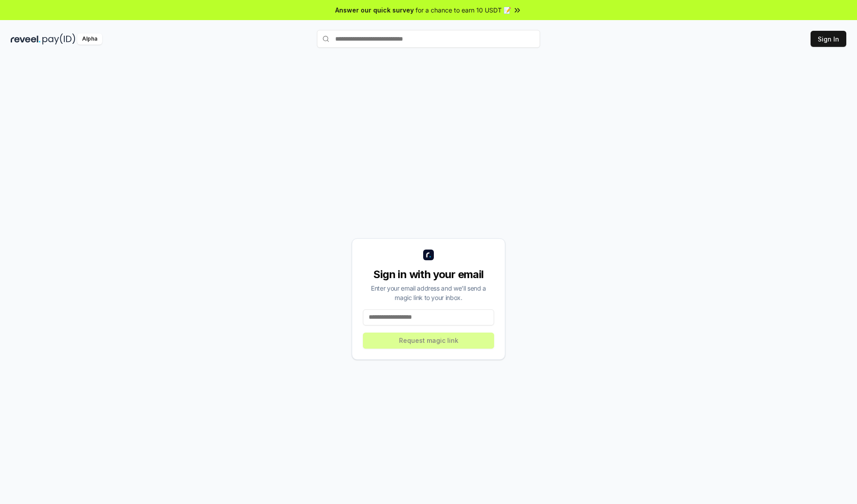 The height and width of the screenshot is (504, 857). I want to click on img: reveel_dark, so click(25, 39).